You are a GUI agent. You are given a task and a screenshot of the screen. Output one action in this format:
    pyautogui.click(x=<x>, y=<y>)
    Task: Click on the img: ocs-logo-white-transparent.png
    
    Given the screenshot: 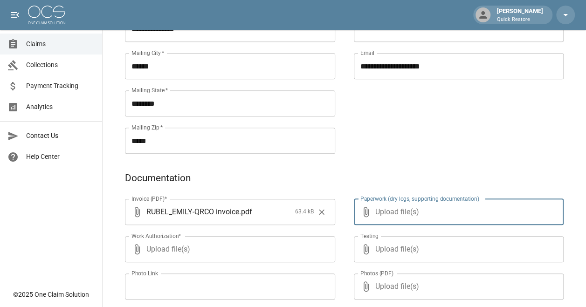 What is the action you would take?
    pyautogui.click(x=47, y=15)
    